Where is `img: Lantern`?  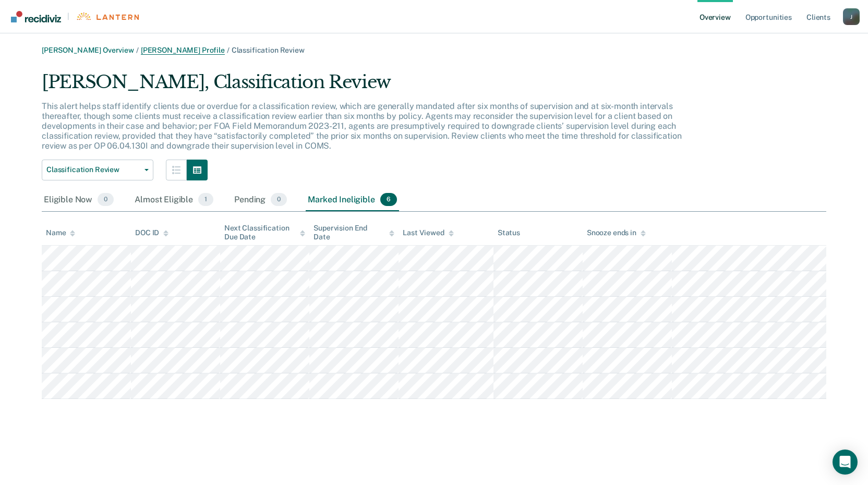 img: Lantern is located at coordinates (107, 16).